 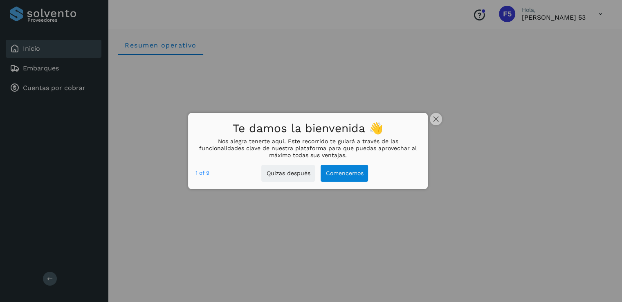 I want to click on div: step 1 of 9, so click(x=202, y=173).